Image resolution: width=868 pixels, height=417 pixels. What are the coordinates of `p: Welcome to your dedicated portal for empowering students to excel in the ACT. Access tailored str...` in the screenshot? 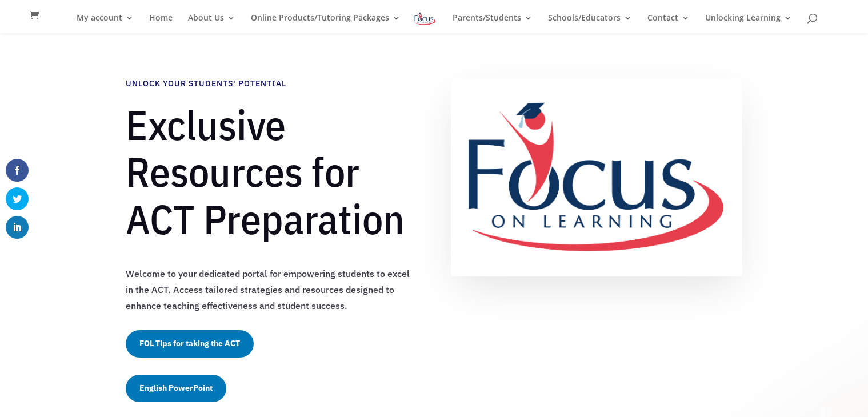 It's located at (272, 289).